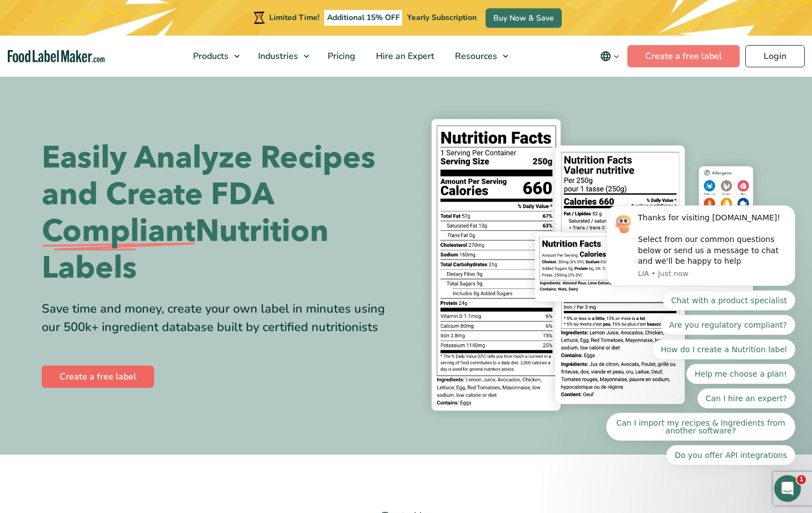 This screenshot has width=812, height=513. What do you see at coordinates (220, 213) in the screenshot?
I see `h1: Easily Analyze Recipes and Create FDA Nutrition Labels` at bounding box center [220, 213].